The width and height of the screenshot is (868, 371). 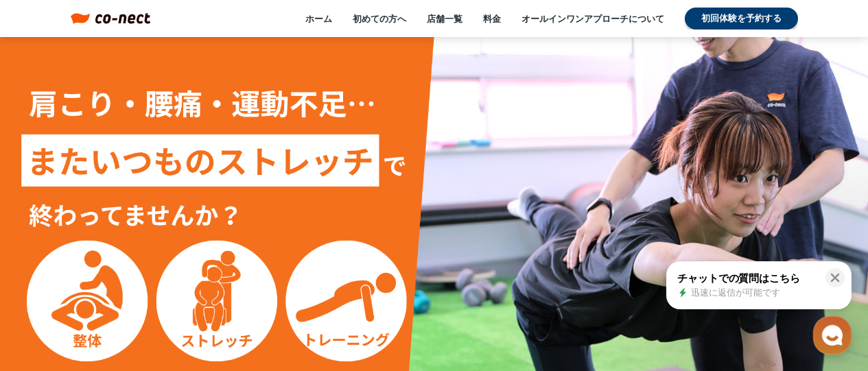 What do you see at coordinates (379, 19) in the screenshot?
I see `a: 初めての方へ` at bounding box center [379, 19].